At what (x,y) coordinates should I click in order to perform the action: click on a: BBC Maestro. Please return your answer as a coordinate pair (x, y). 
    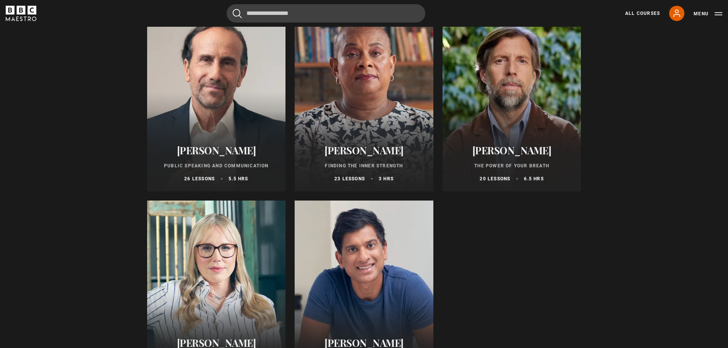
    Looking at the image, I should click on (21, 13).